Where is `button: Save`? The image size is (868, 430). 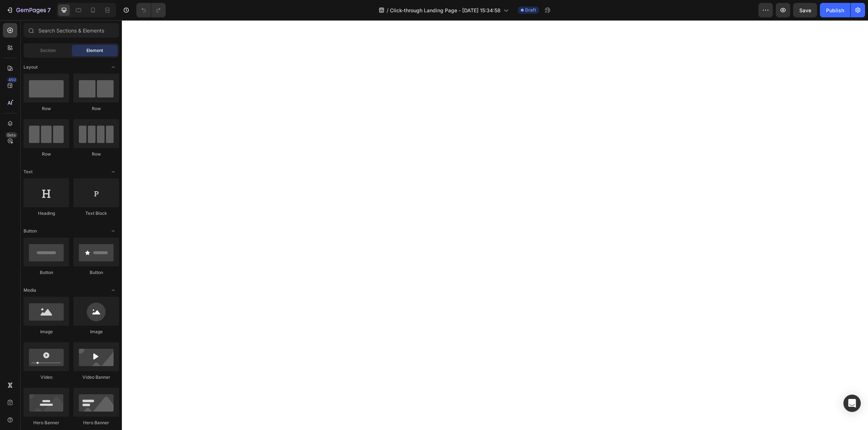
button: Save is located at coordinates (805, 10).